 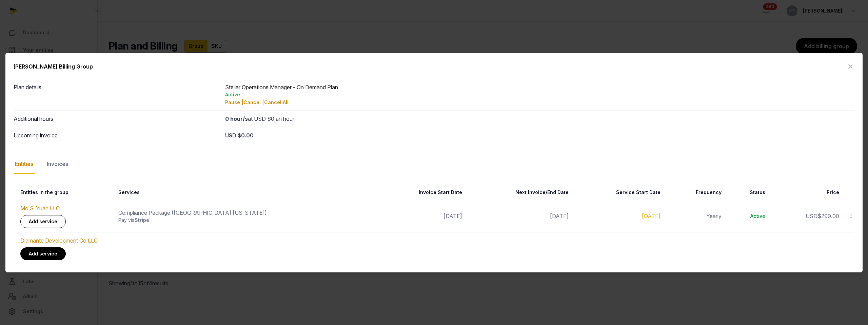 I want to click on dt: Plan details, so click(x=116, y=94).